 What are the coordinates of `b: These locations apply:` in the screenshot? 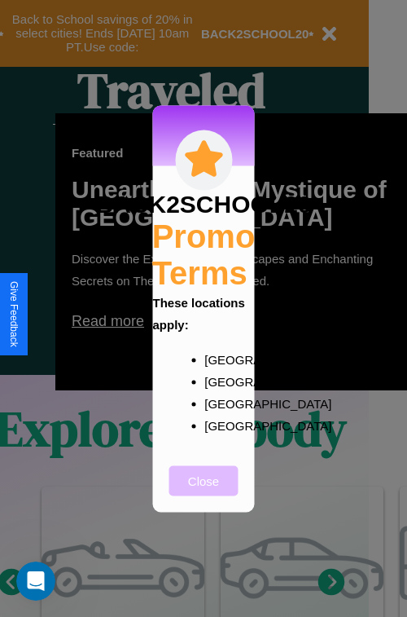 It's located at (199, 313).